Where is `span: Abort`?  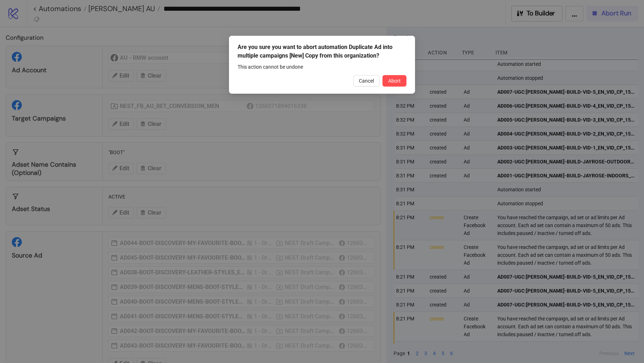
span: Abort is located at coordinates (394, 81).